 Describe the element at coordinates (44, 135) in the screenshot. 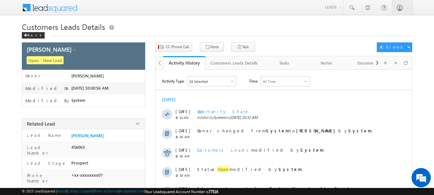

I see `label: Lead Name` at that location.